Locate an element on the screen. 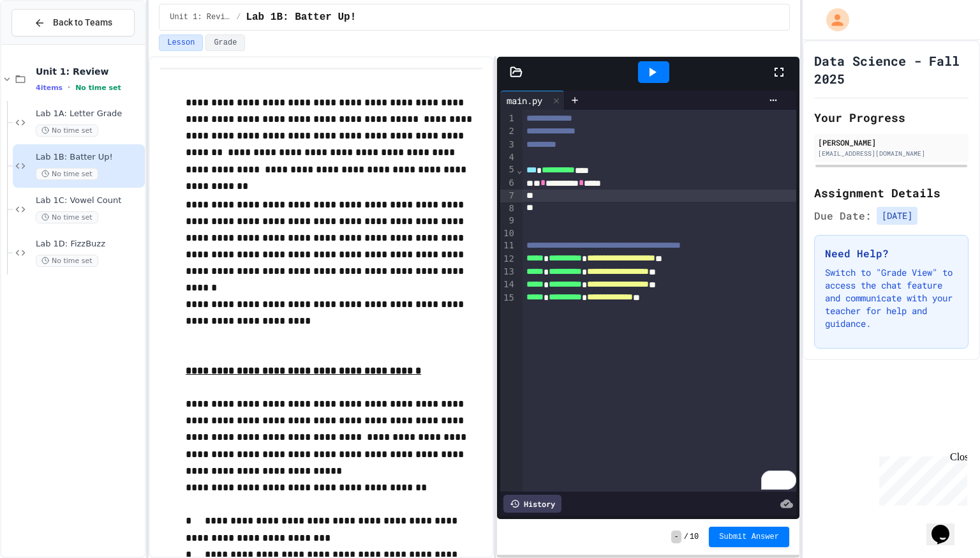 This screenshot has height=558, width=980. div: My Account is located at coordinates (833, 20).